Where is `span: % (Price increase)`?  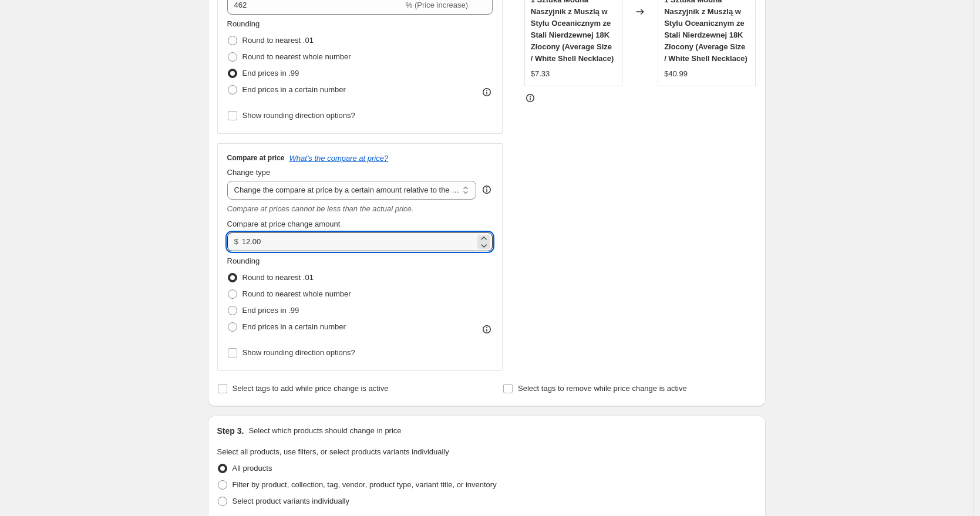 span: % (Price increase) is located at coordinates (437, 5).